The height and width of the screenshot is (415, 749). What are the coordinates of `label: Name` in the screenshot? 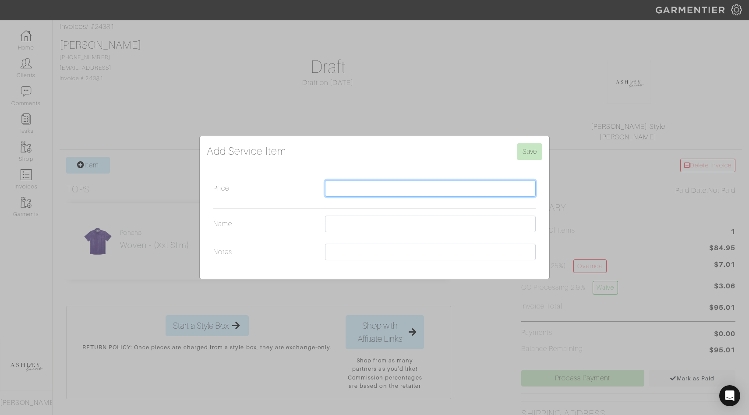 It's located at (262, 226).